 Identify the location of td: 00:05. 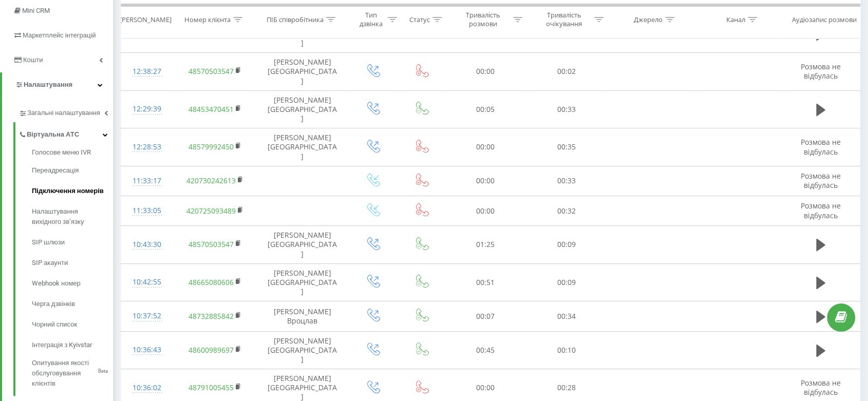
(485, 109).